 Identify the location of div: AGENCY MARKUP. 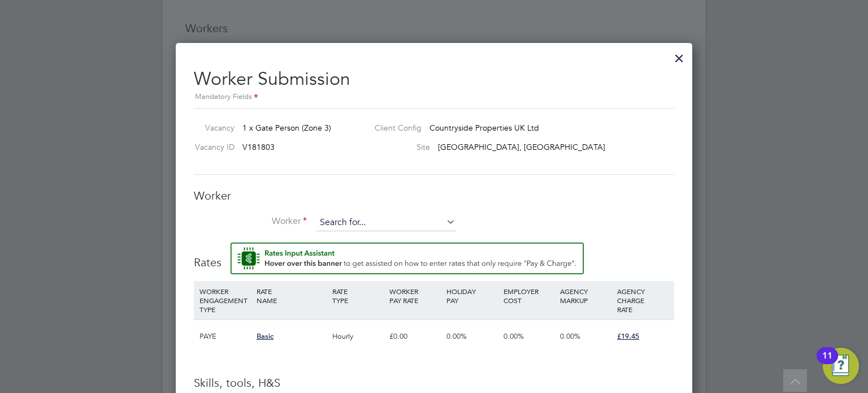
(585, 296).